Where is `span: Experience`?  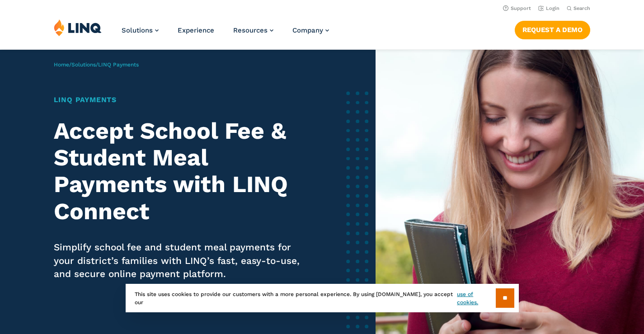
span: Experience is located at coordinates (196, 30).